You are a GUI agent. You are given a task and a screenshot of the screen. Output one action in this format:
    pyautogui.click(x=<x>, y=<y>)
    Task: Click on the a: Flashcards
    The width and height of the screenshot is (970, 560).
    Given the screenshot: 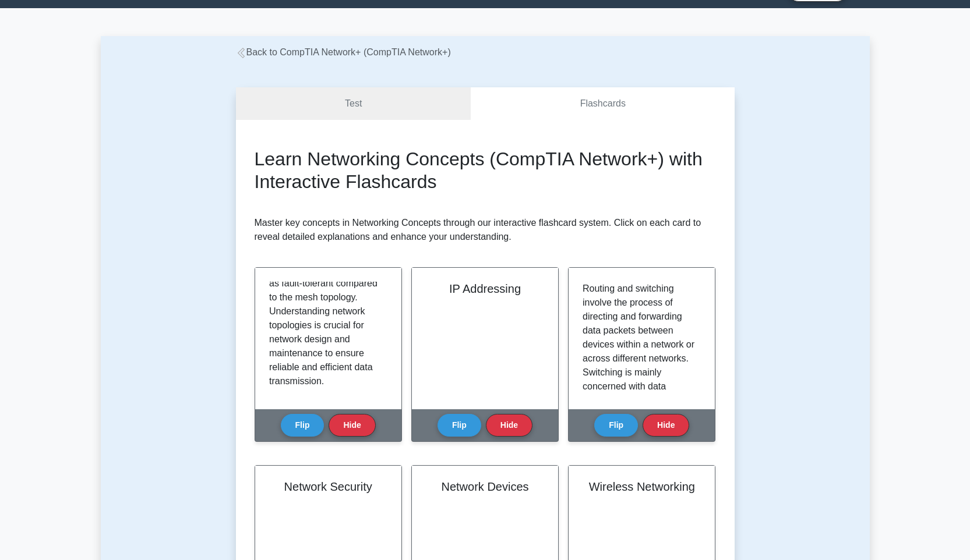 What is the action you would take?
    pyautogui.click(x=602, y=104)
    